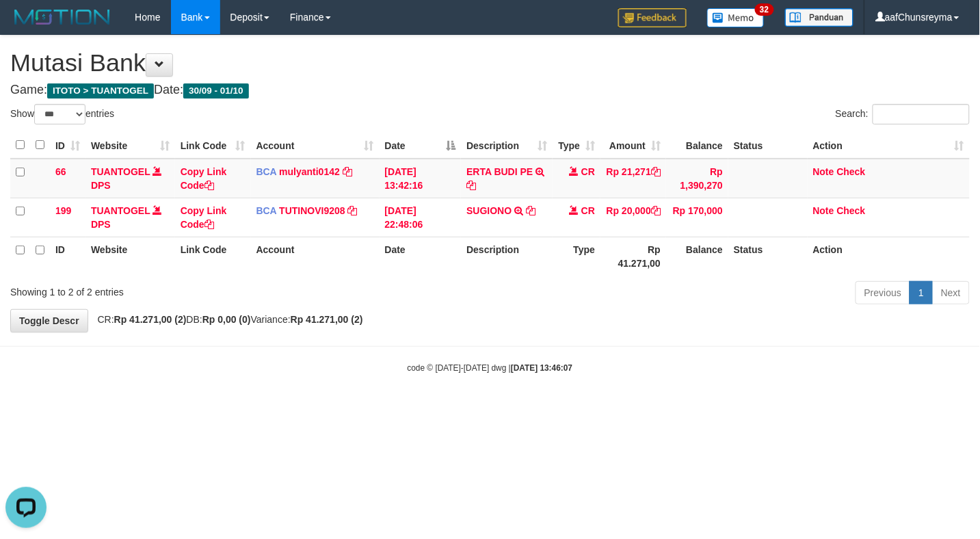 The width and height of the screenshot is (980, 539). What do you see at coordinates (62, 17) in the screenshot?
I see `img: MOTION_logo.png` at bounding box center [62, 17].